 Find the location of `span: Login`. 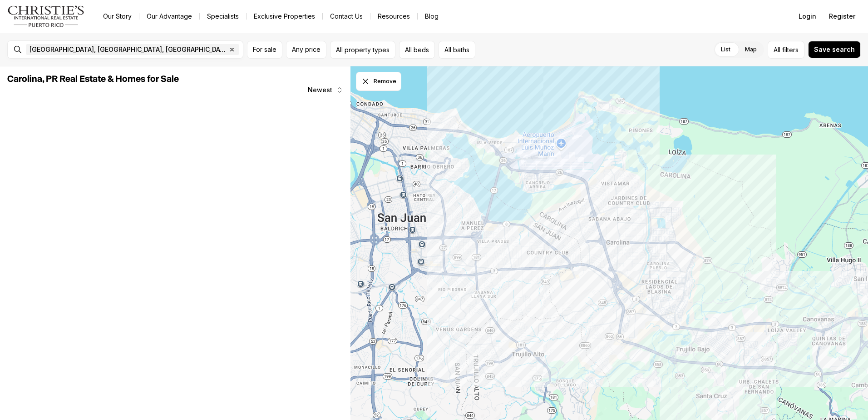

span: Login is located at coordinates (807, 16).